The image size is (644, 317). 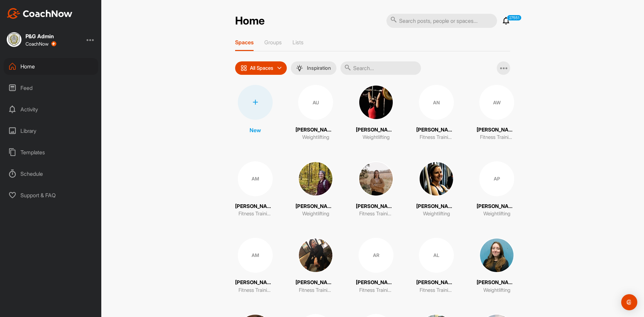 What do you see at coordinates (315, 102) in the screenshot?
I see `div: AU` at bounding box center [315, 102].